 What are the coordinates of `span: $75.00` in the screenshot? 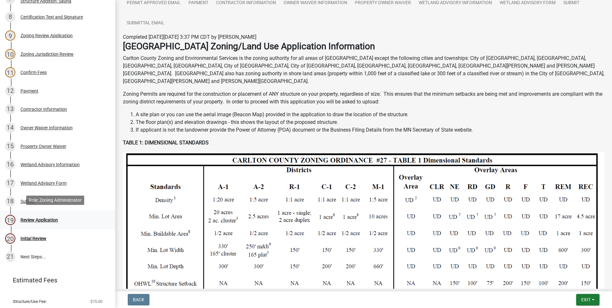 It's located at (96, 301).